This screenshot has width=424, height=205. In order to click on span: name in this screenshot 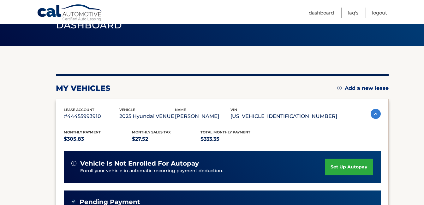, I will do `click(180, 110)`.